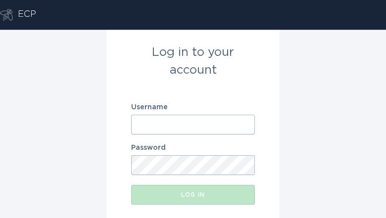 The height and width of the screenshot is (218, 386). Describe the element at coordinates (193, 195) in the screenshot. I see `div: Log in` at that location.